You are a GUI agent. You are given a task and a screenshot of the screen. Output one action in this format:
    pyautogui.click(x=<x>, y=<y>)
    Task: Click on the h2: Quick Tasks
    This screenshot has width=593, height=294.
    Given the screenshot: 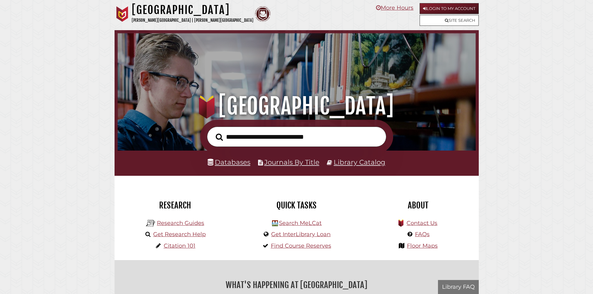 What is the action you would take?
    pyautogui.click(x=297, y=206)
    